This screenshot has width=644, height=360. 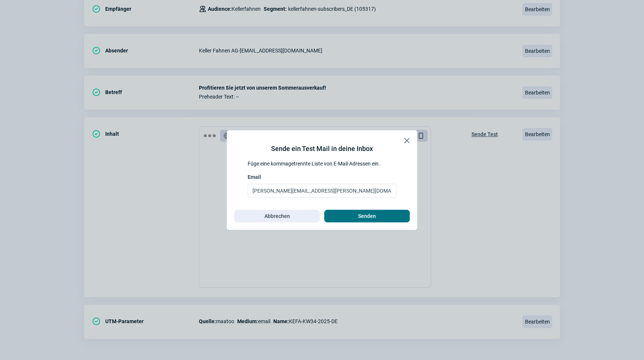 What do you see at coordinates (367, 216) in the screenshot?
I see `span: Senden` at bounding box center [367, 216].